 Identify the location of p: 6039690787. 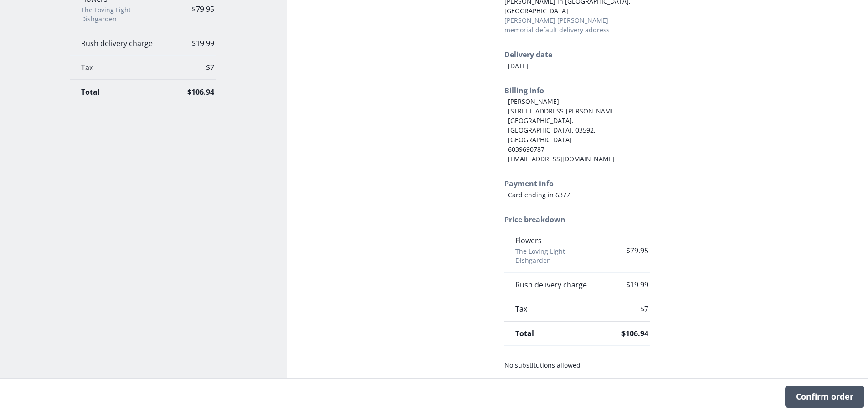
(579, 149).